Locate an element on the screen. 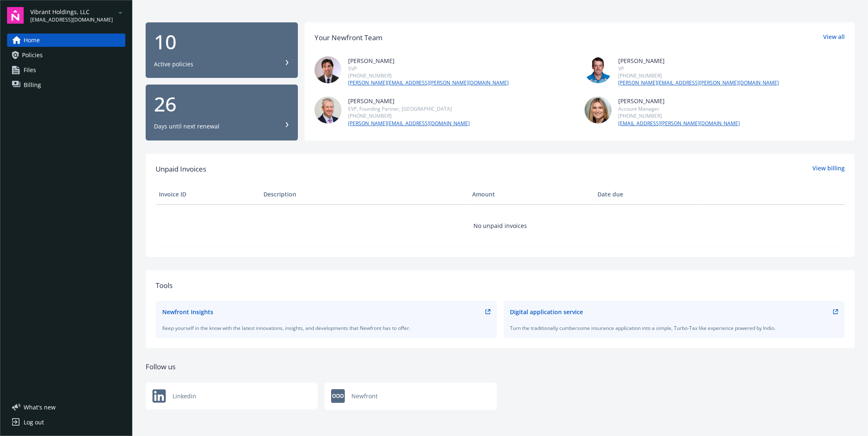 This screenshot has height=436, width=868. a: Policies is located at coordinates (66, 55).